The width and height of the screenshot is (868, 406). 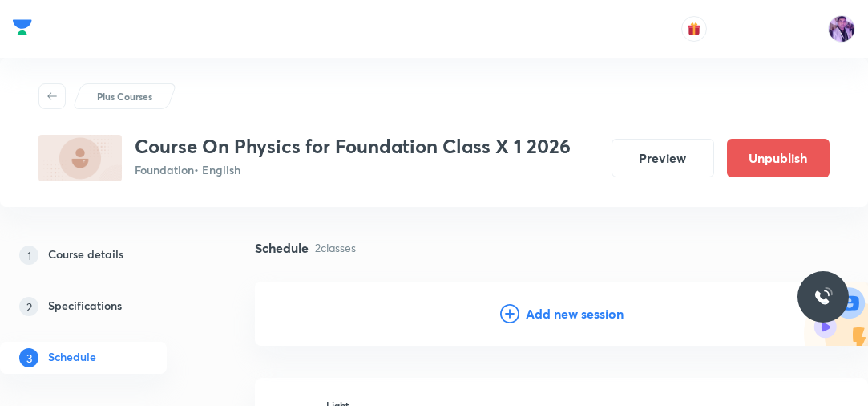 What do you see at coordinates (72, 358) in the screenshot?
I see `h5: Schedule` at bounding box center [72, 358].